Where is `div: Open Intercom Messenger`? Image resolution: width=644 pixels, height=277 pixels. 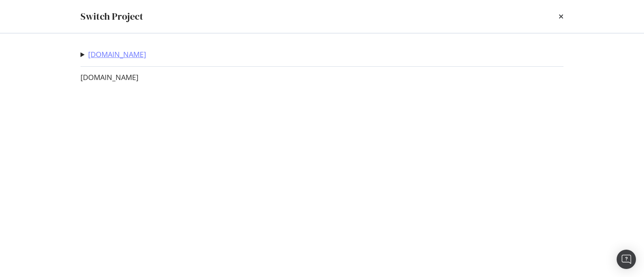
div: Open Intercom Messenger is located at coordinates (626, 260).